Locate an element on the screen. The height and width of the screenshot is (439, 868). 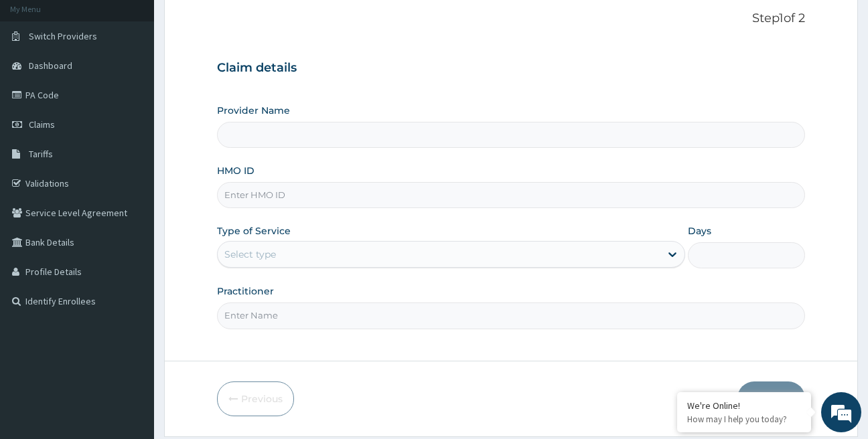
input: Enter HMO ID is located at coordinates (511, 195).